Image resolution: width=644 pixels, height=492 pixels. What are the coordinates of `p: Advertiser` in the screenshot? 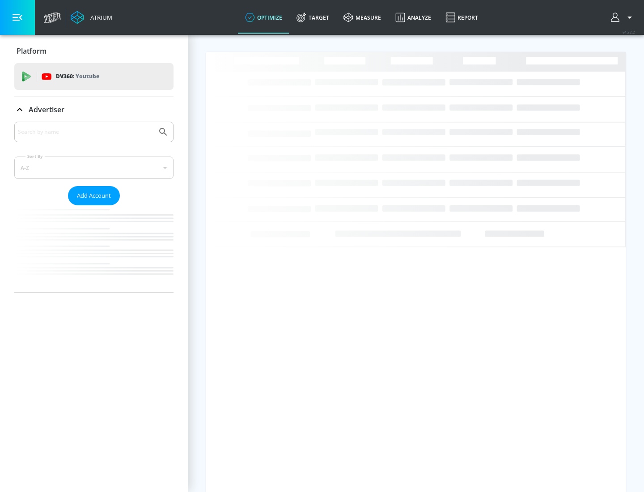 It's located at (46, 110).